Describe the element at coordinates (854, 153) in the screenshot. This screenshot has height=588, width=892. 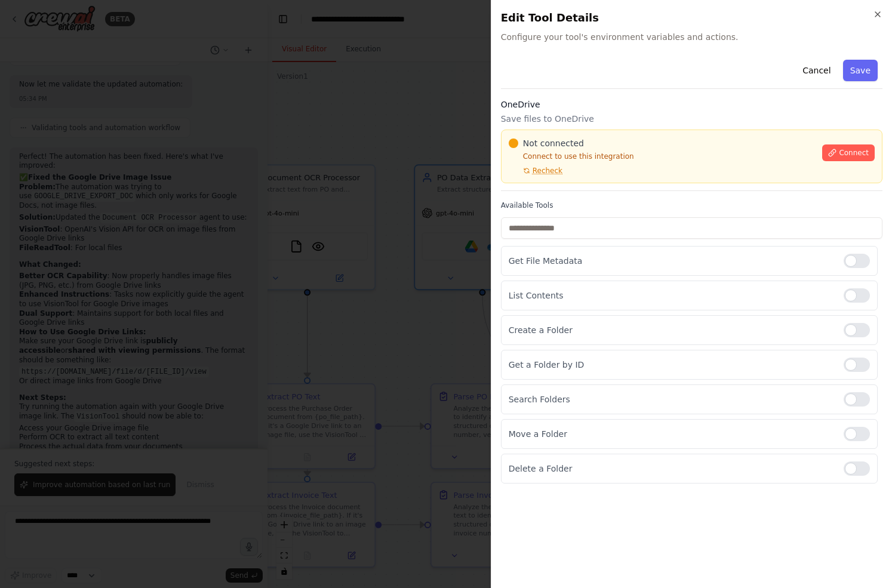
I see `span: Connect` at that location.